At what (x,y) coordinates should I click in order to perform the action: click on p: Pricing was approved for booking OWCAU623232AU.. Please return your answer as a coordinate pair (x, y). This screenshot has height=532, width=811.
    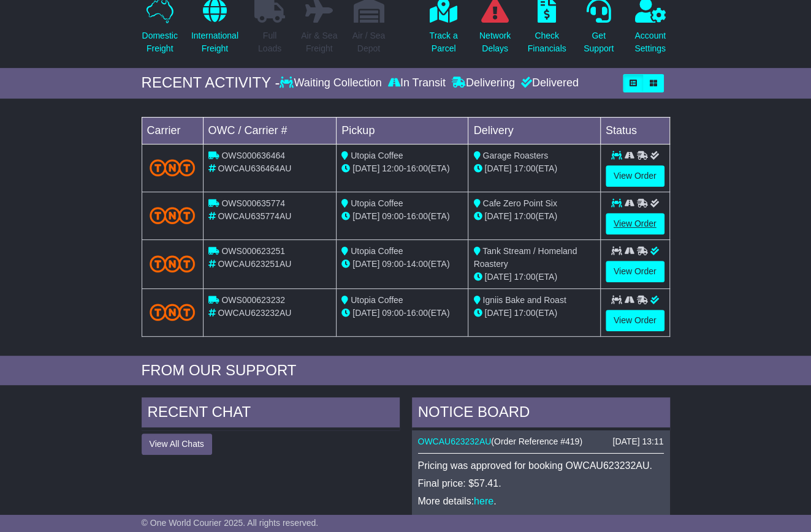
    Looking at the image, I should click on (540, 466).